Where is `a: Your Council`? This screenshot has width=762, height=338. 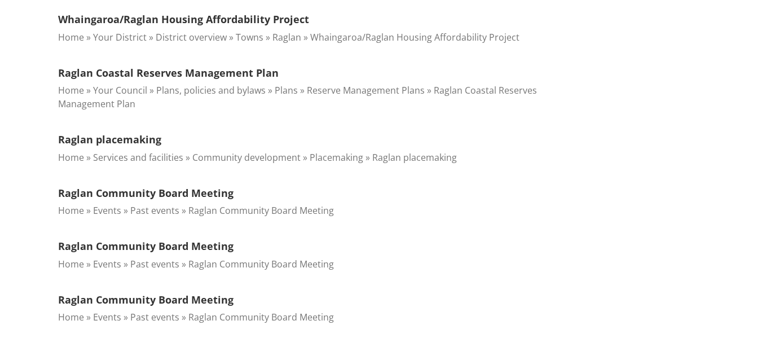
a: Your Council is located at coordinates (120, 90).